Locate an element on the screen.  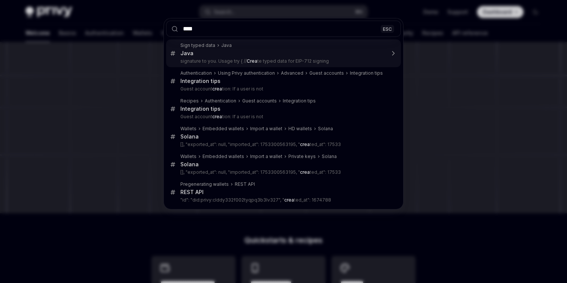
div: HD wallets is located at coordinates (300, 129).